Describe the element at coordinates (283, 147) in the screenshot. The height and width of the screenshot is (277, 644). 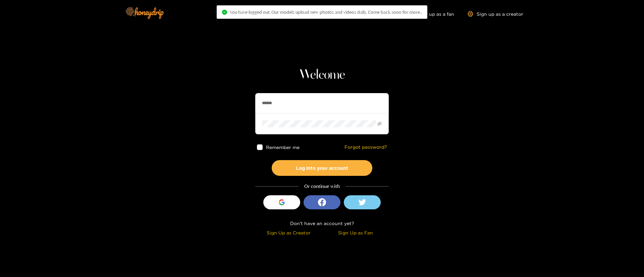
I see `span: Remember me` at that location.